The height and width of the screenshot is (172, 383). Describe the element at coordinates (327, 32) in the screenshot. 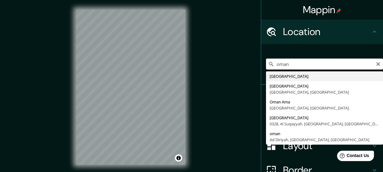

I see `h4: Location` at that location.